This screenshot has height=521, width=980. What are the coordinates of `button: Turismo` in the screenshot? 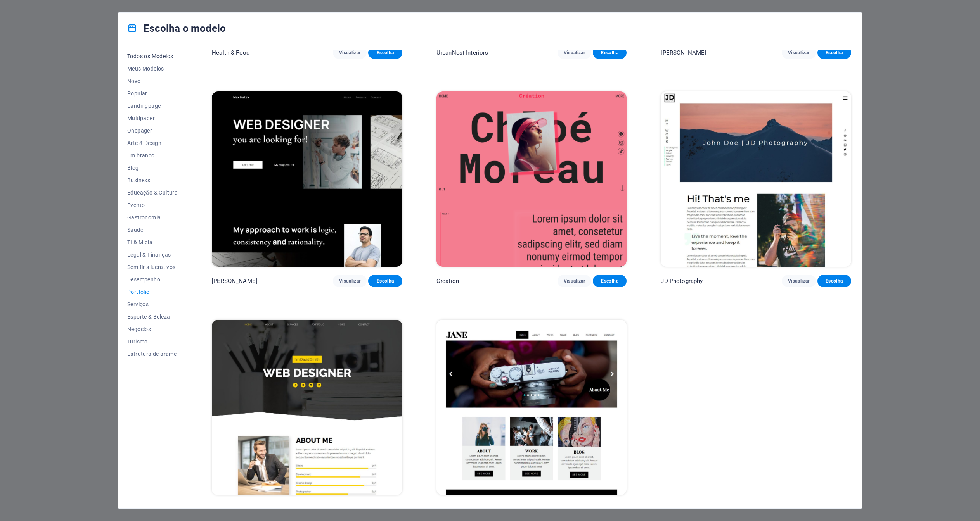 It's located at (152, 342).